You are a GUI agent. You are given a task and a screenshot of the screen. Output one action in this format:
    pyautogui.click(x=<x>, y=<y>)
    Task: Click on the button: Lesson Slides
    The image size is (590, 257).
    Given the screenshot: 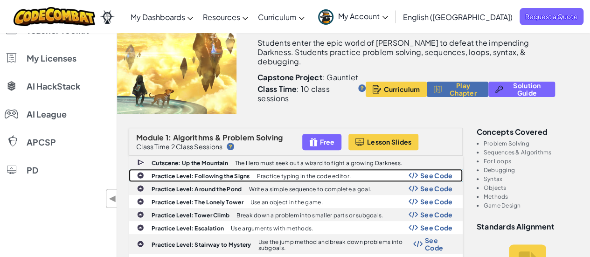 What is the action you would take?
    pyautogui.click(x=383, y=142)
    